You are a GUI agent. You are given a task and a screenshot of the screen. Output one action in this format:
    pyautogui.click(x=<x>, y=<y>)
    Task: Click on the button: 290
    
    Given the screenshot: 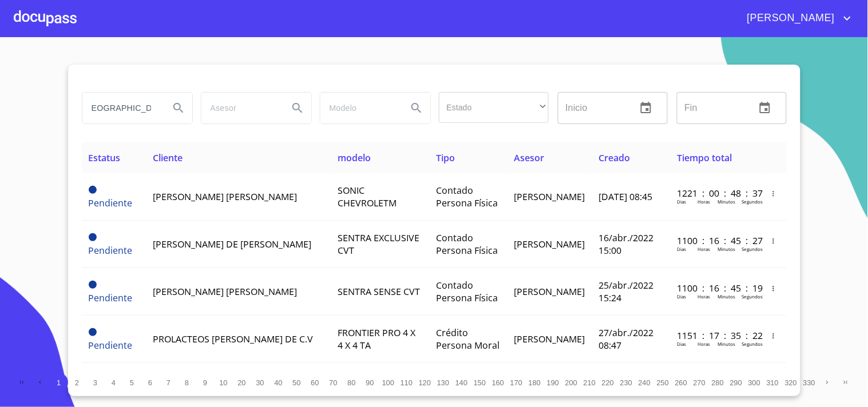 What is the action you would take?
    pyautogui.click(x=736, y=382)
    